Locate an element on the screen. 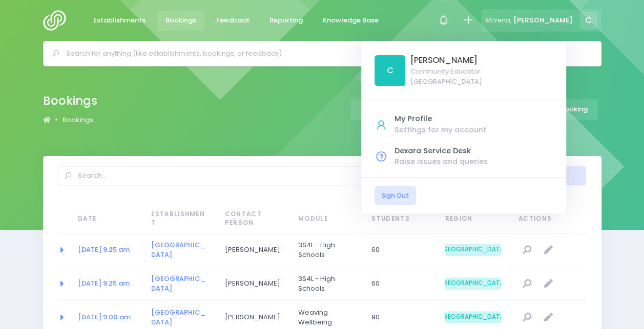 The width and height of the screenshot is (644, 329). a: Feedback is located at coordinates (233, 20).